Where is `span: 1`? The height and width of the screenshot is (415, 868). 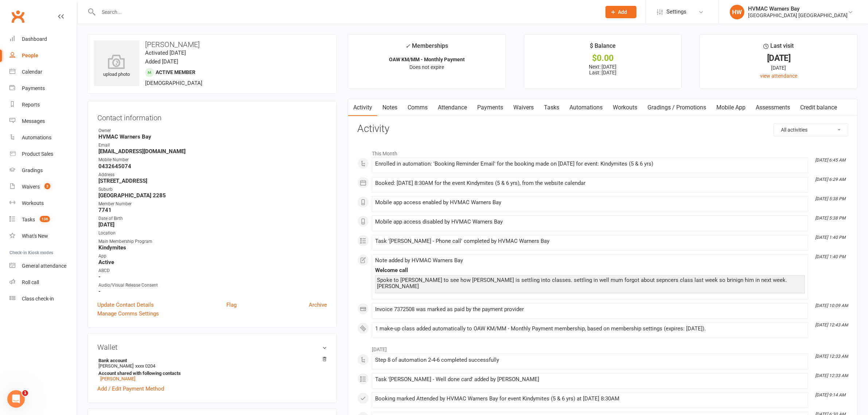
span: 1 is located at coordinates (25, 393).